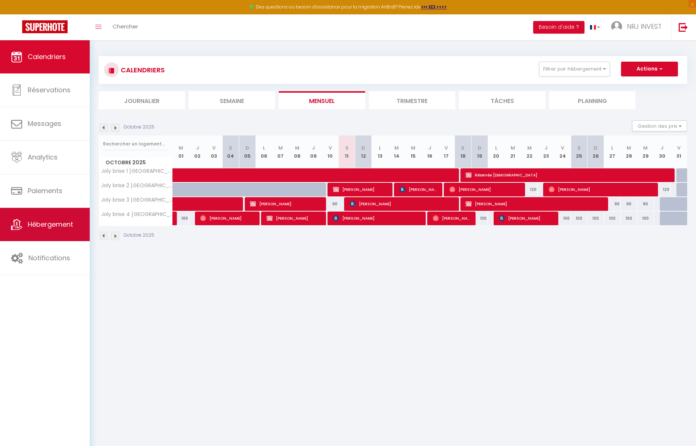 The image size is (696, 446). What do you see at coordinates (197, 152) in the screenshot?
I see `th: 02` at bounding box center [197, 152].